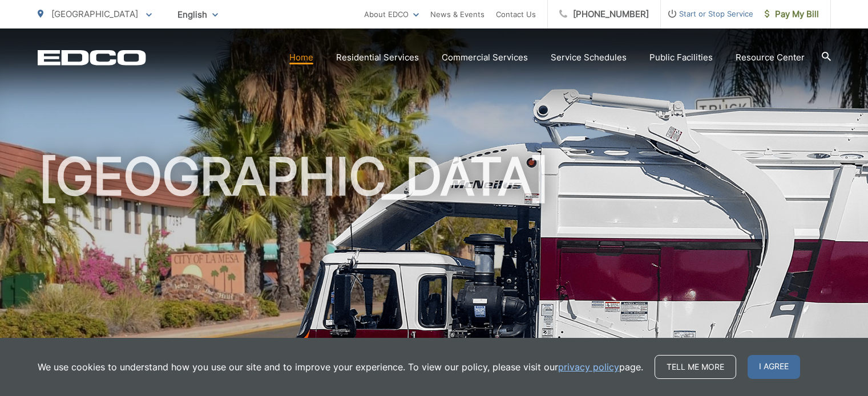 The height and width of the screenshot is (396, 868). What do you see at coordinates (377, 58) in the screenshot?
I see `a: Residential Services` at bounding box center [377, 58].